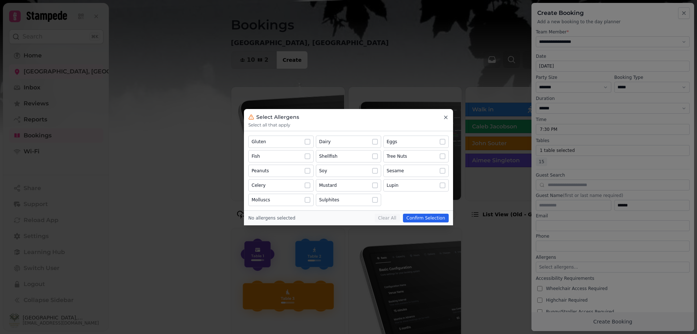 The height and width of the screenshot is (334, 697). I want to click on button: Peanuts, so click(281, 171).